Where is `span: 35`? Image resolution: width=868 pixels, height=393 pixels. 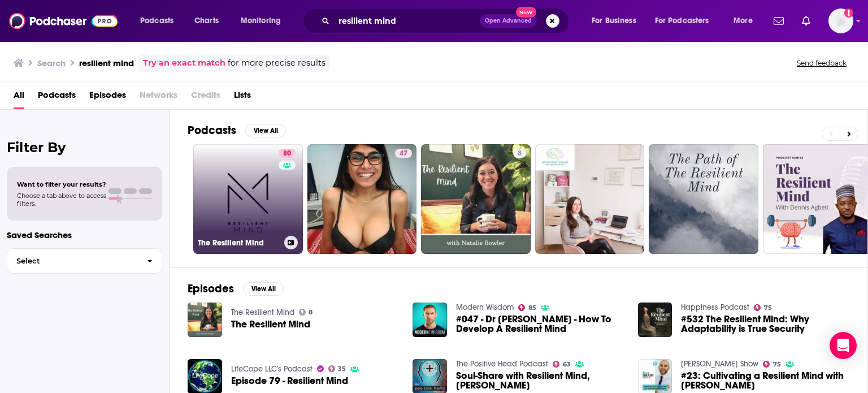
span: 35 is located at coordinates (342, 368).